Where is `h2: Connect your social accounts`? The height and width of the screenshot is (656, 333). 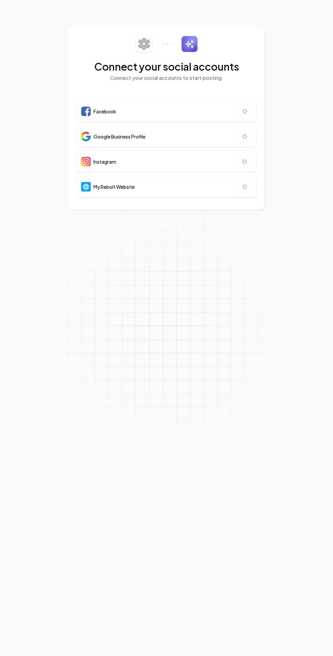 h2: Connect your social accounts is located at coordinates (166, 67).